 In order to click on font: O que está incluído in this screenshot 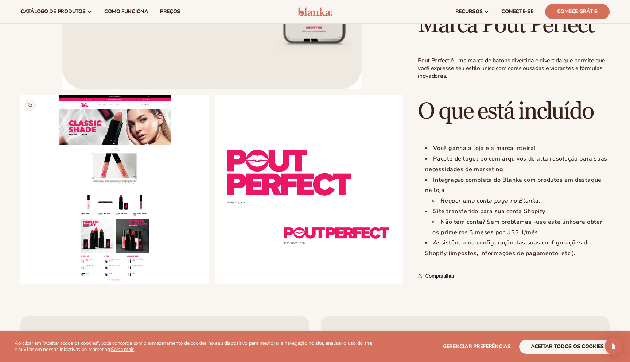, I will do `click(505, 111)`.